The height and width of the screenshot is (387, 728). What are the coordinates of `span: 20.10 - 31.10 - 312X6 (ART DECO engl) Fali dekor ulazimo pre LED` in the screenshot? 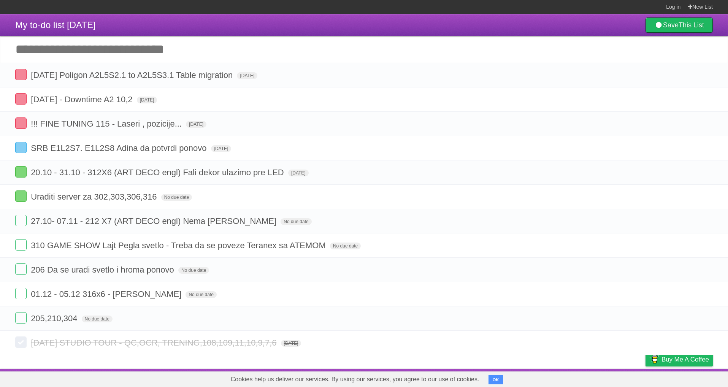 It's located at (158, 172).